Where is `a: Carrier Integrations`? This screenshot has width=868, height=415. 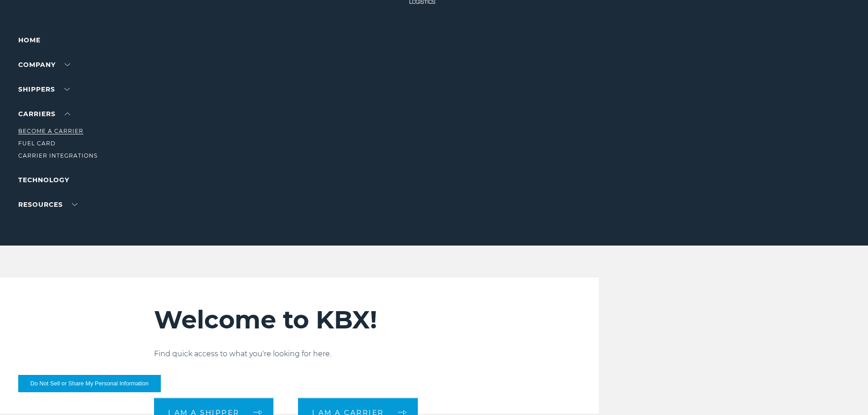
a: Carrier Integrations is located at coordinates (58, 155).